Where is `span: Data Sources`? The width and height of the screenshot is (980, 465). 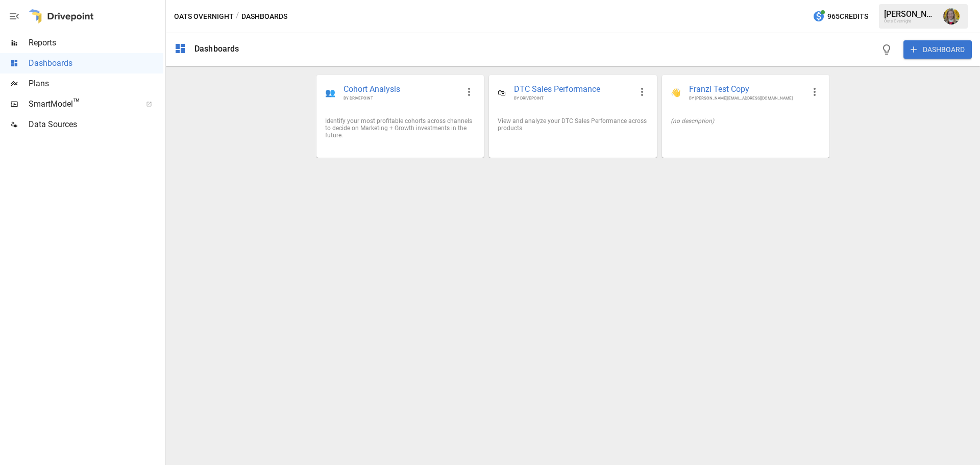 span: Data Sources is located at coordinates (96, 125).